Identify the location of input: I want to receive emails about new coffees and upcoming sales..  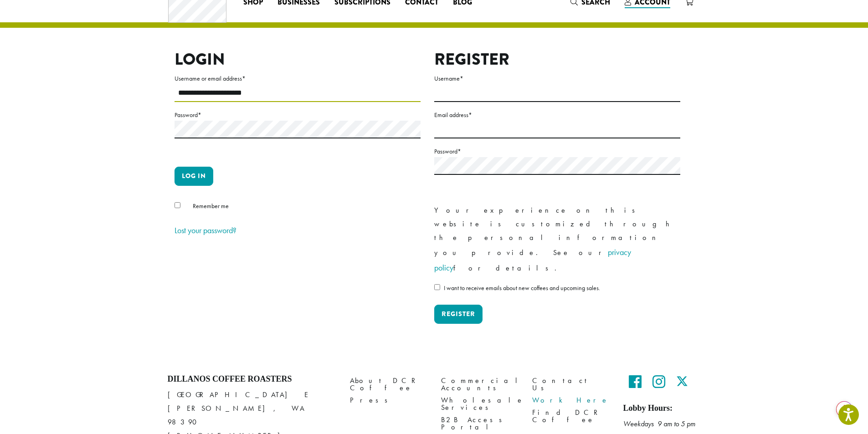
(437, 287).